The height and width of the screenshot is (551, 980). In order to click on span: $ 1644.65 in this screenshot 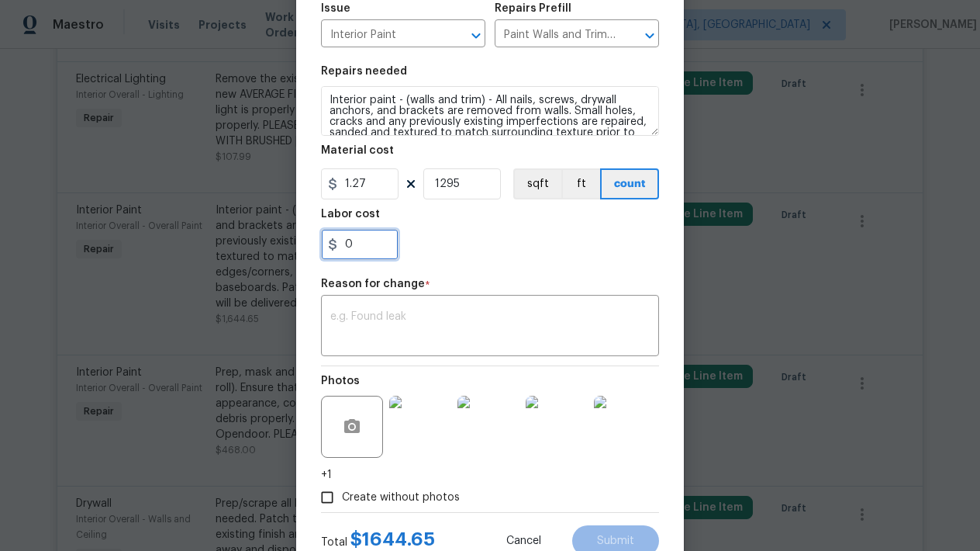, I will do `click(393, 539)`.